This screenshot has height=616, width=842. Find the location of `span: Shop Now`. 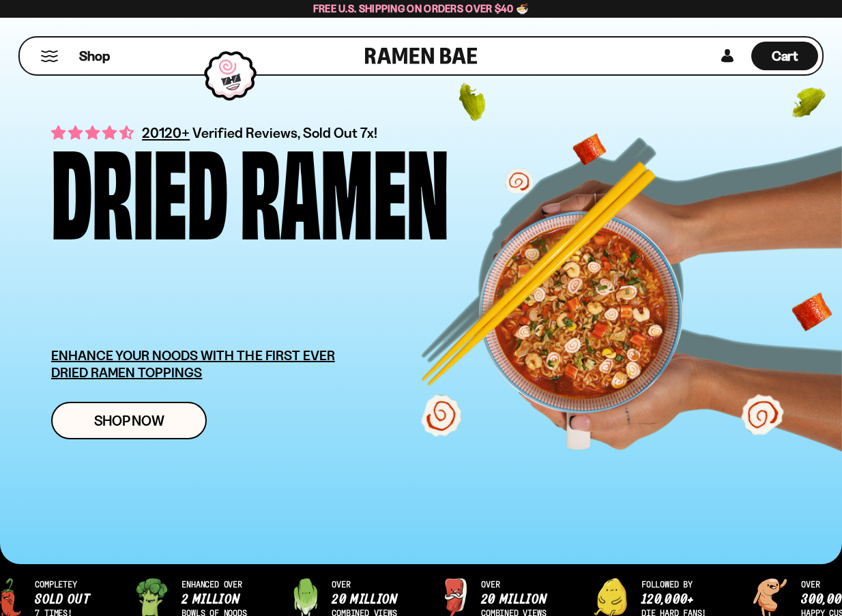

span: Shop Now is located at coordinates (129, 420).